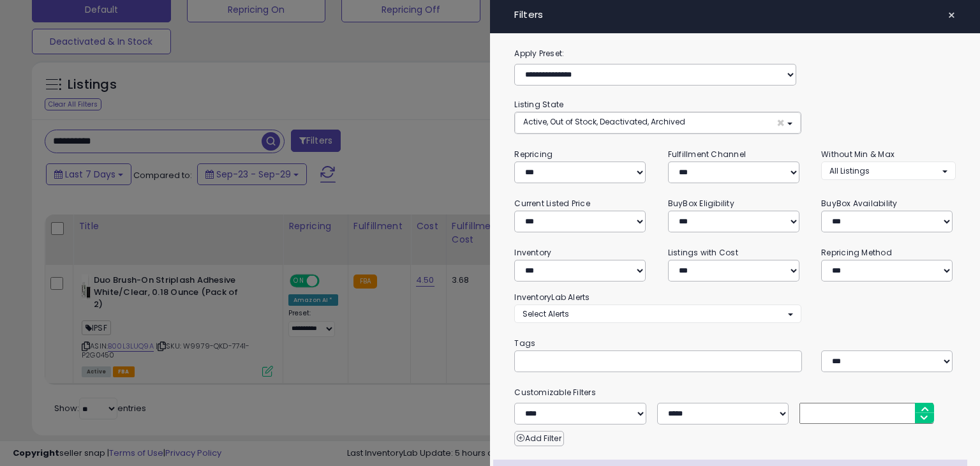 The height and width of the screenshot is (466, 980). Describe the element at coordinates (657, 122) in the screenshot. I see `button: Active, Out of Stock, Deactivated, Archived ×` at that location.